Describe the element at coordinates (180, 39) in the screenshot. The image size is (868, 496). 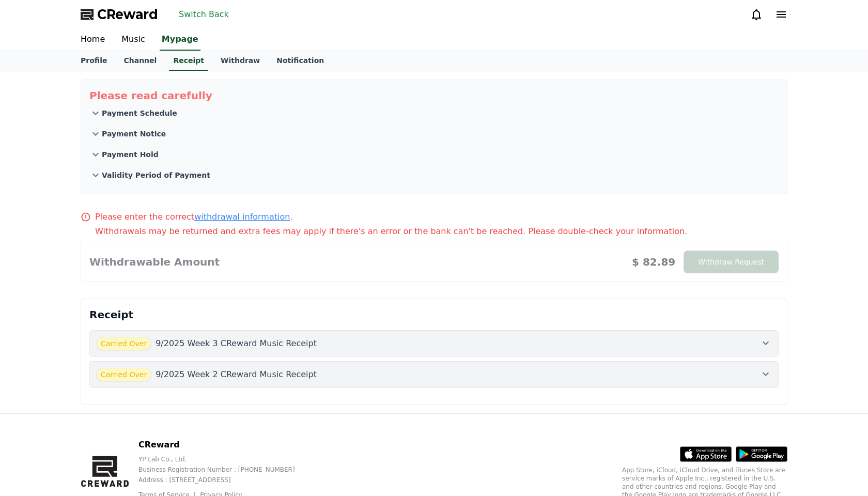
I see `a: Mypage` at that location.